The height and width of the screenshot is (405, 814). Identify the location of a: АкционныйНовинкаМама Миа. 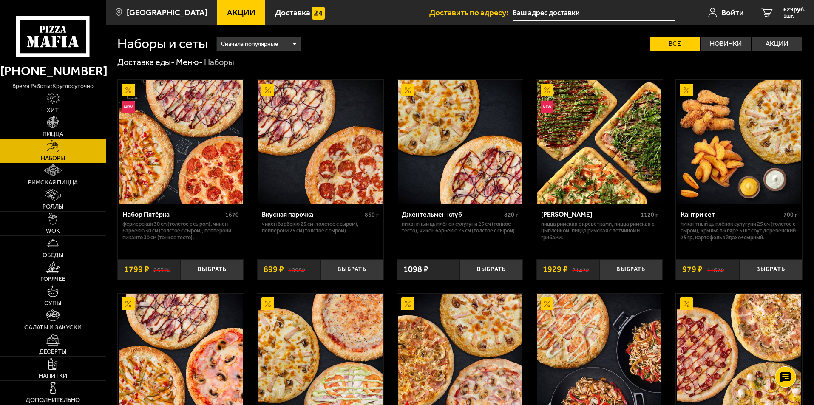
(599, 142).